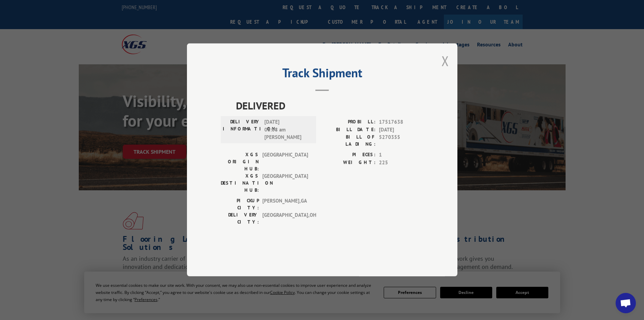 The width and height of the screenshot is (644, 320). I want to click on label: PIECES:, so click(349, 155).